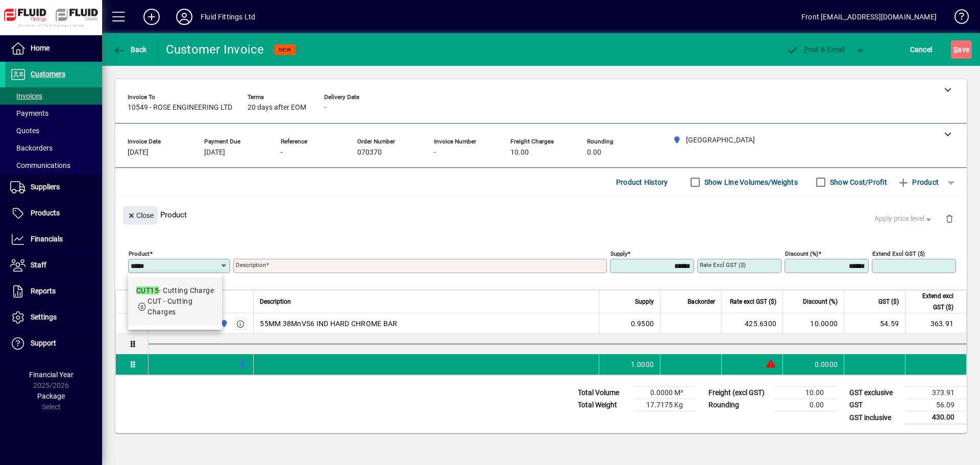  What do you see at coordinates (175, 290) in the screenshot?
I see `div: - Cutting Charge` at bounding box center [175, 290].